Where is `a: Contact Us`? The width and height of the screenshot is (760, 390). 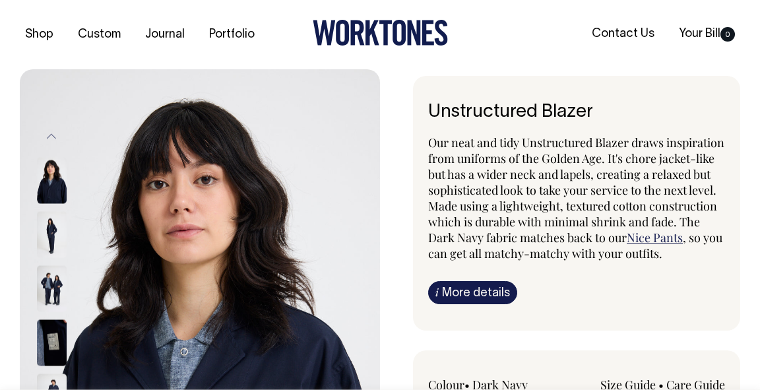 a: Contact Us is located at coordinates (623, 34).